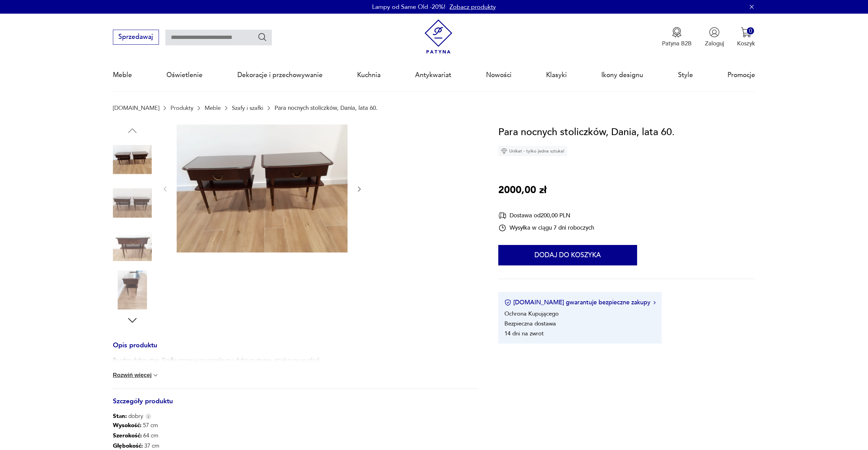 This screenshot has width=868, height=450. I want to click on a: Ikony designu, so click(622, 75).